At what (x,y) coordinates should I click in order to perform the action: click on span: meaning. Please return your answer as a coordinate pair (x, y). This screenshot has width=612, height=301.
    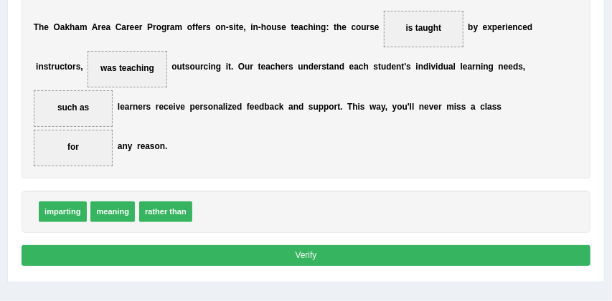
    Looking at the image, I should click on (113, 212).